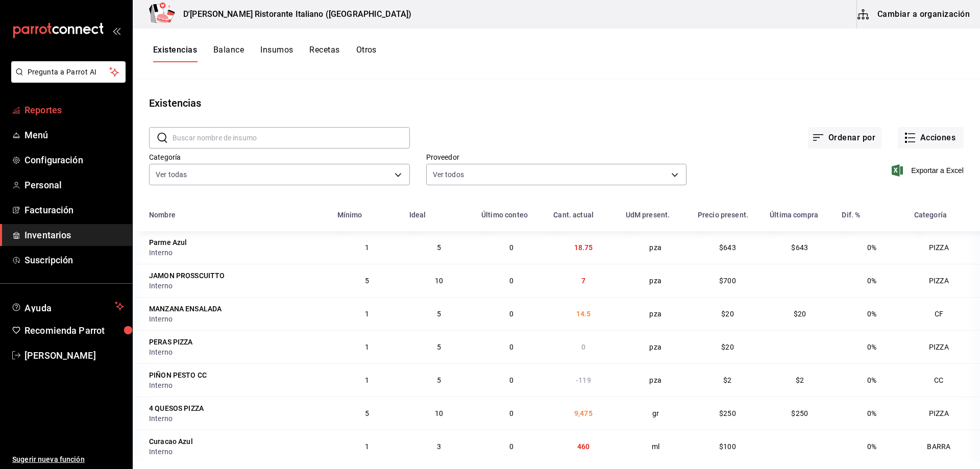  Describe the element at coordinates (185, 309) in the screenshot. I see `div: MANZANA ENSALADA` at that location.